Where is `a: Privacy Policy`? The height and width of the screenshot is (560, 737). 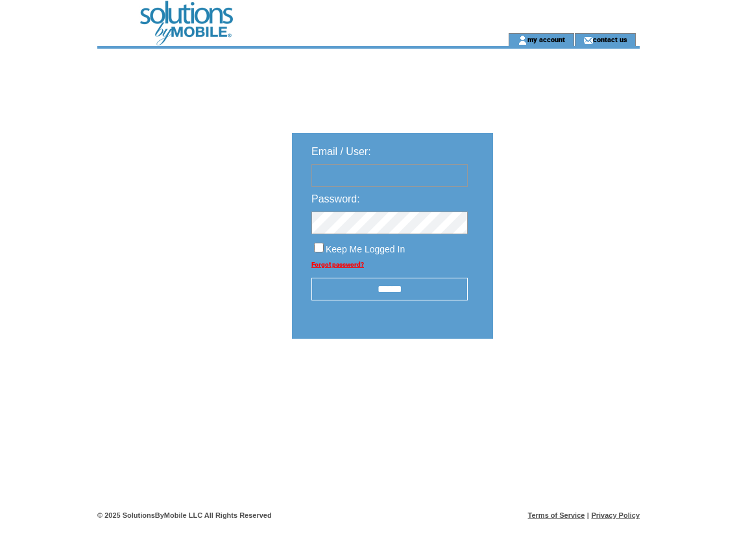 a: Privacy Policy is located at coordinates (615, 516).